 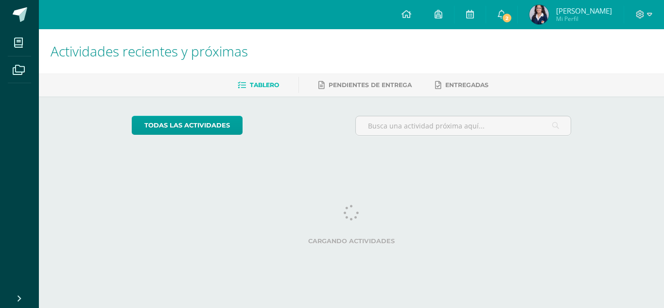 I want to click on a: Entregadas, so click(x=462, y=85).